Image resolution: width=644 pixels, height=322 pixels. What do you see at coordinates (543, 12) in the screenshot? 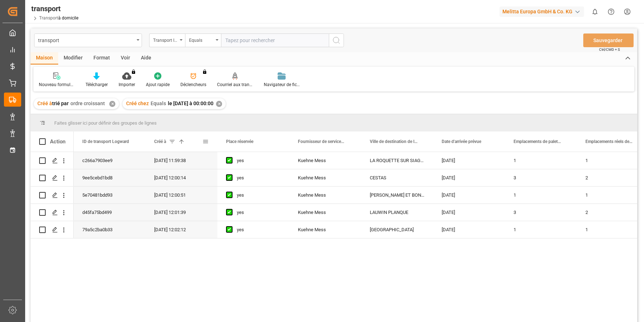
I see `button: Melitta Europa GmbH & Co. KG` at bounding box center [543, 12].